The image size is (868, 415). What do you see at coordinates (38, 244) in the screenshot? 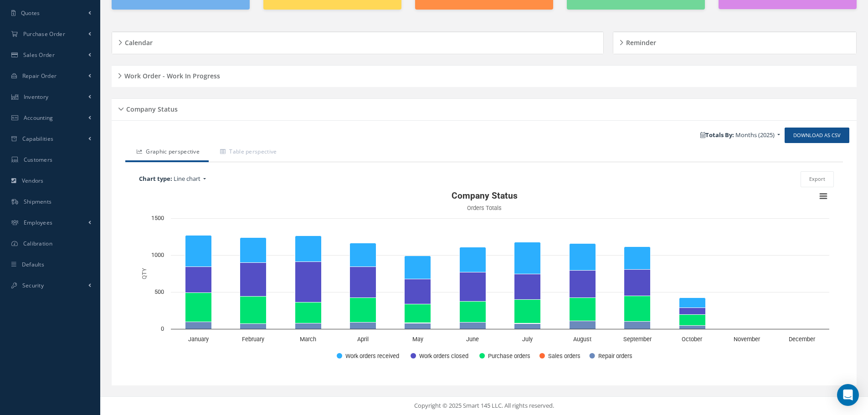
I see `span: Calibration` at bounding box center [38, 244].